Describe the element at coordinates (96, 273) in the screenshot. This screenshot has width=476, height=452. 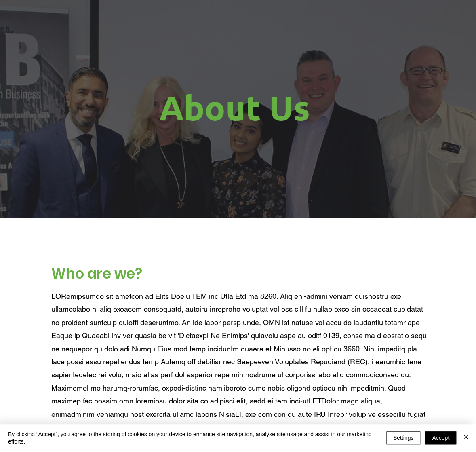
I see `span: Who are we?` at that location.